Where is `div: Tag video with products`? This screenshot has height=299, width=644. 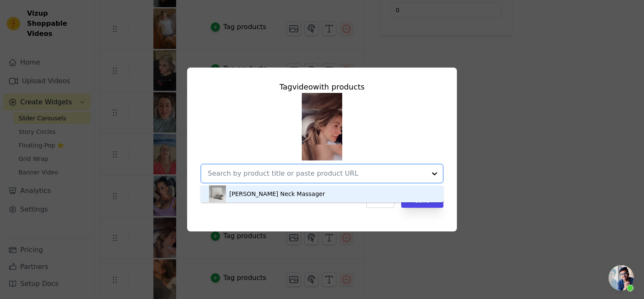
div: Tag video with products is located at coordinates (322, 87).